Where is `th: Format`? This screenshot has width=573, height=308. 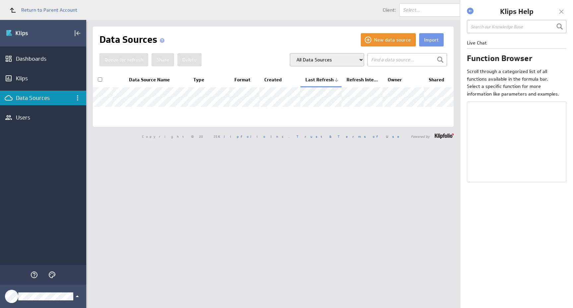
th: Format is located at coordinates (244, 80).